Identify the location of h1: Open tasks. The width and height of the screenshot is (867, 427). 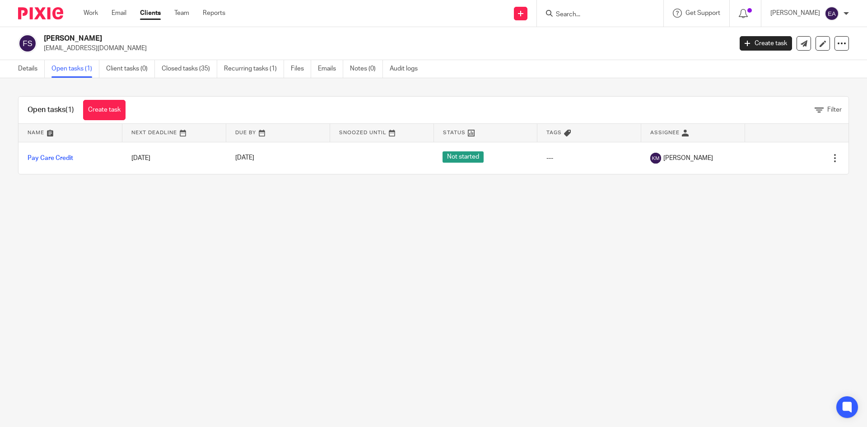
(51, 110).